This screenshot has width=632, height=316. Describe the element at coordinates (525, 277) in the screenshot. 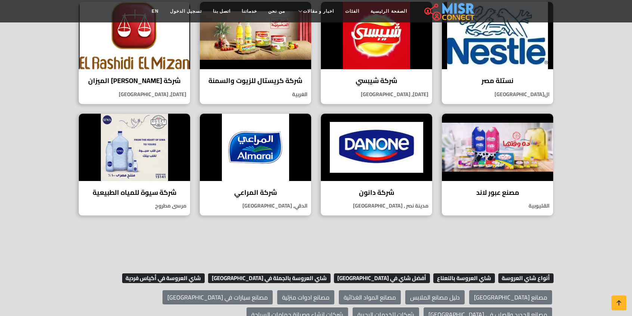

I see `a: أنواع شاي العروسة` at that location.